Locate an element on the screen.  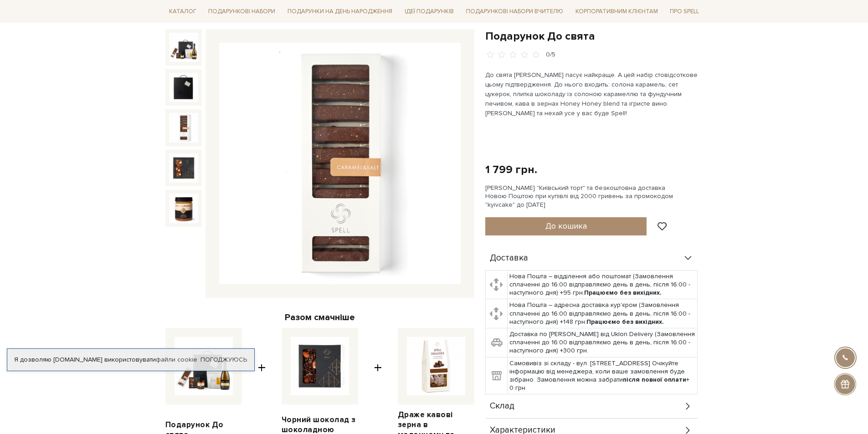
div: 0/5 is located at coordinates (551, 55).